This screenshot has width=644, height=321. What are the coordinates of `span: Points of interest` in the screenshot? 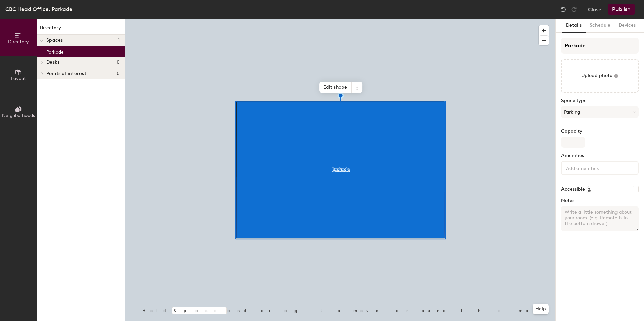 It's located at (66, 74).